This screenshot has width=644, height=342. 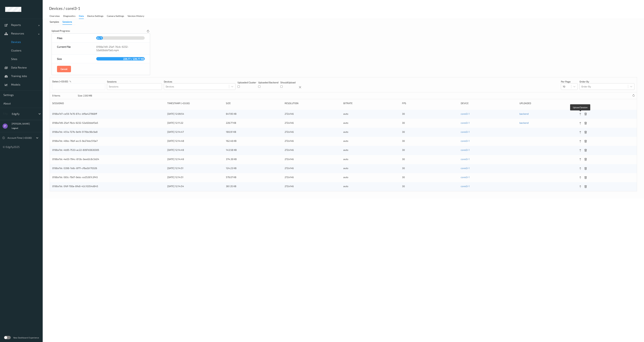 What do you see at coordinates (288, 83) in the screenshot?
I see `p: shouldUpload` at bounding box center [288, 83].